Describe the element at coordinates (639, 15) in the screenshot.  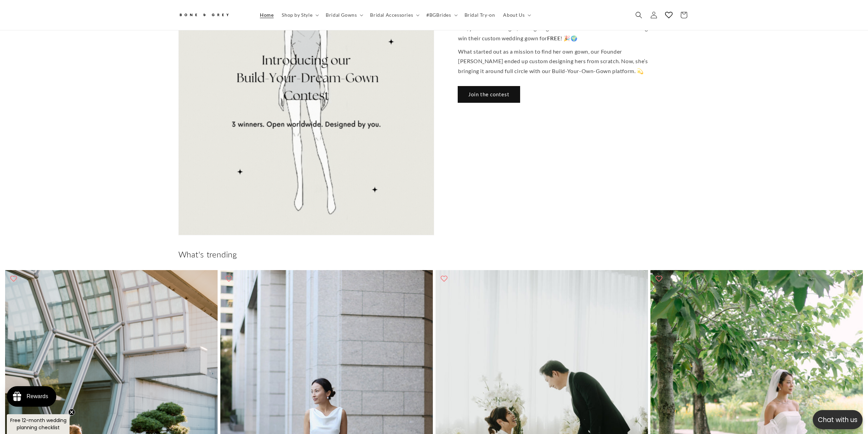
I see `summary: Search` at that location.